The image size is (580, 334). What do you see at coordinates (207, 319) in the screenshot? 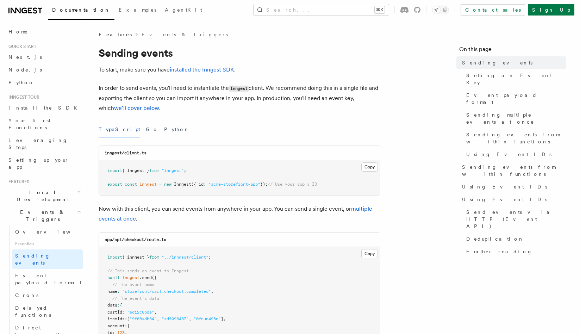
I see `span: "0fnun498n"` at bounding box center [207, 319].